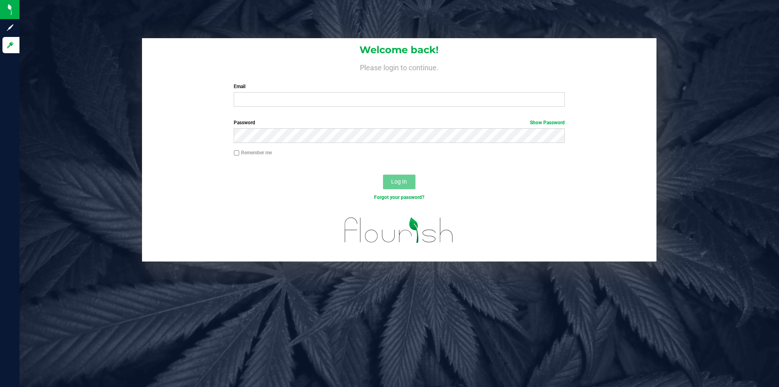 This screenshot has height=387, width=779. I want to click on inline-svg: Sign up, so click(10, 28).